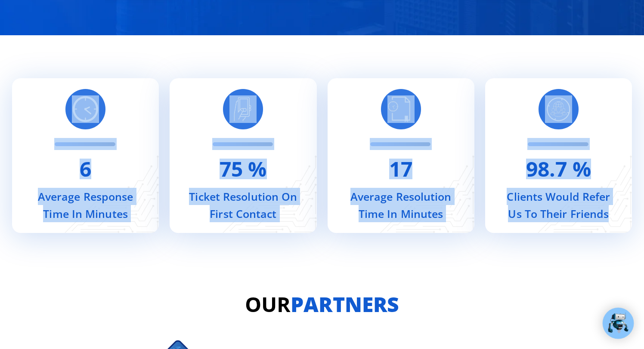 Image resolution: width=644 pixels, height=349 pixels. Describe the element at coordinates (401, 169) in the screenshot. I see `span: 17` at that location.